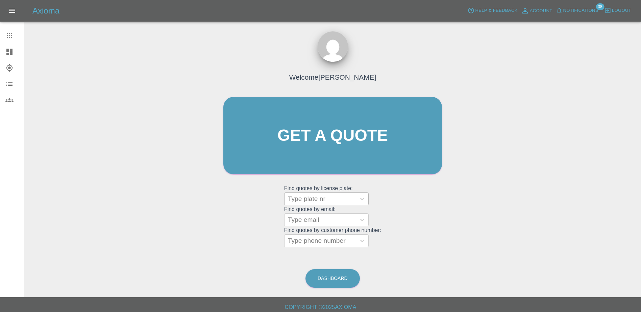  Describe the element at coordinates (577, 10) in the screenshot. I see `button: Notifications` at that location.